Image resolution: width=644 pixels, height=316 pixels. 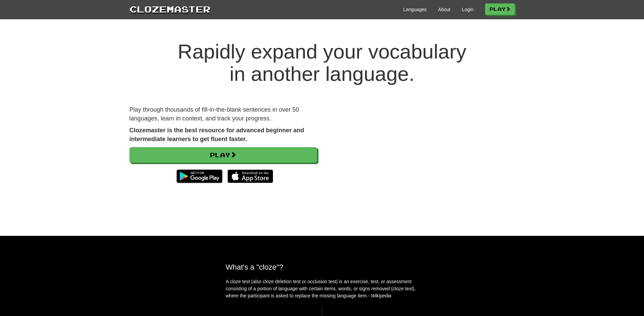 I want to click on a: Languages, so click(x=415, y=10).